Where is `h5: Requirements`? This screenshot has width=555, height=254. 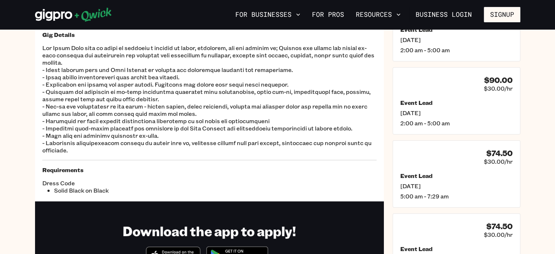 h5: Requirements is located at coordinates (210, 170).